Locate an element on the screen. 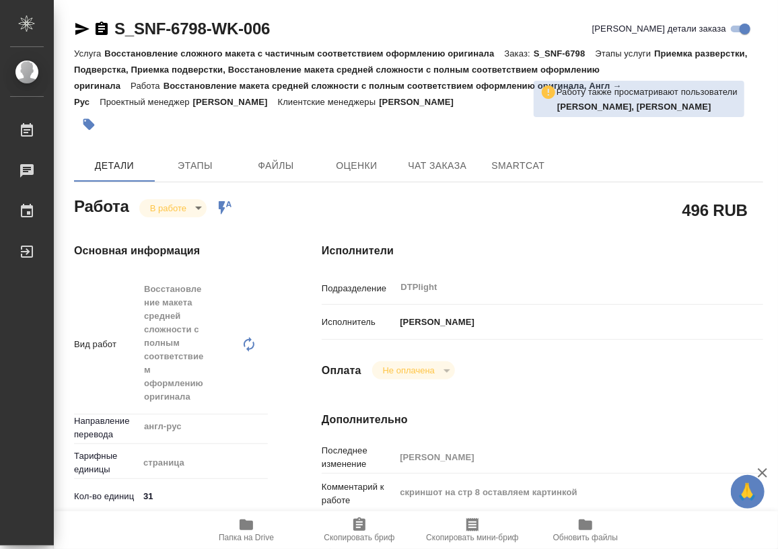  p: Направление перевода is located at coordinates (106, 428).